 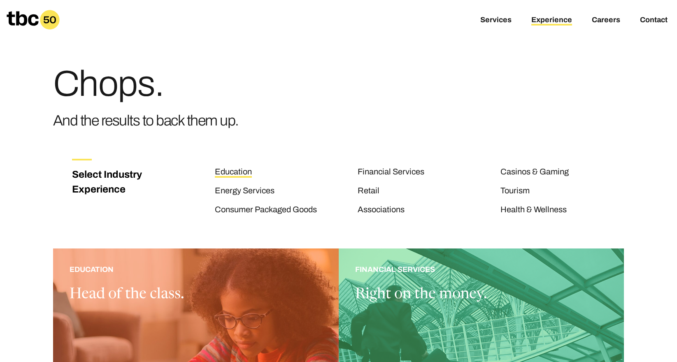 What do you see at coordinates (605, 21) in the screenshot?
I see `a: Careers` at bounding box center [605, 21].